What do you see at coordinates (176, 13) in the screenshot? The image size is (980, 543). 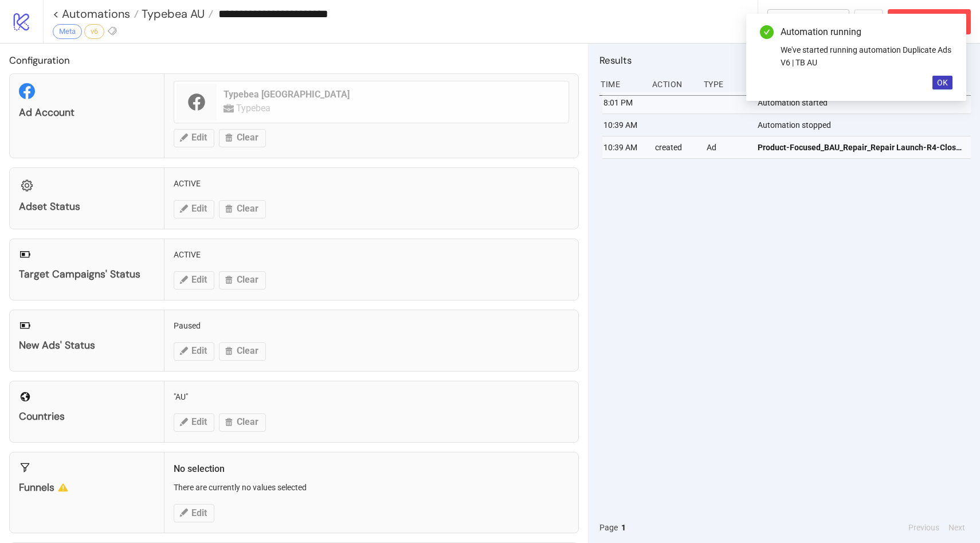 I see `a: Typebea AU` at bounding box center [176, 13].